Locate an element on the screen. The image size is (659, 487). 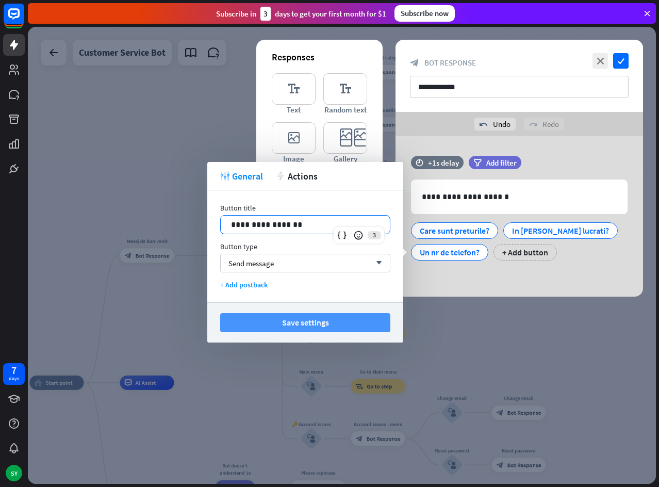
i: filter is located at coordinates (477, 162).